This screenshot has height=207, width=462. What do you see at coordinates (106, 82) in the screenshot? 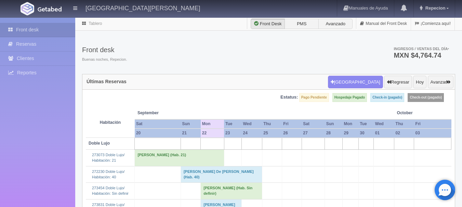
I see `h4: Últimas Reservas` at bounding box center [106, 82].